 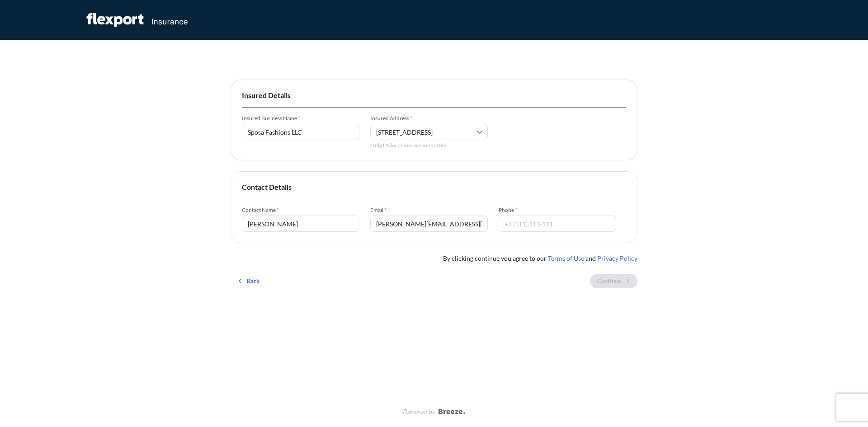 I want to click on a: Terms of Use, so click(x=566, y=258).